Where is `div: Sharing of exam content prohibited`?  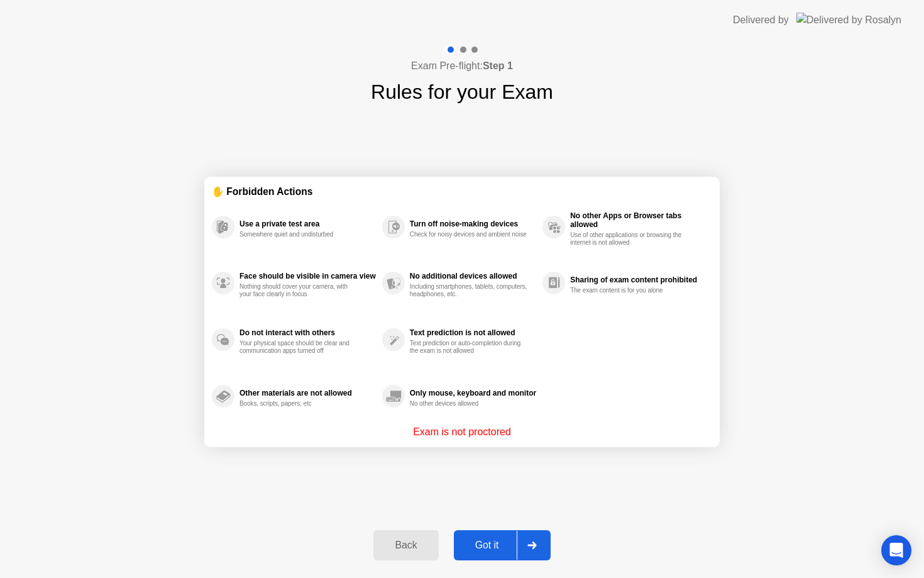 div: Sharing of exam content prohibited is located at coordinates (638, 280).